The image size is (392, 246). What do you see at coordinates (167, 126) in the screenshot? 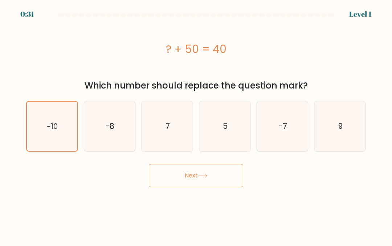
I see `text: 7` at bounding box center [167, 126].